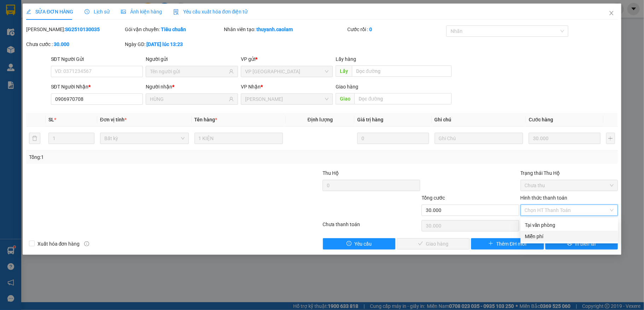 The height and width of the screenshot is (310, 644). What do you see at coordinates (174, 45) in the screenshot?
I see `div: Ngày GD:` at bounding box center [174, 45].